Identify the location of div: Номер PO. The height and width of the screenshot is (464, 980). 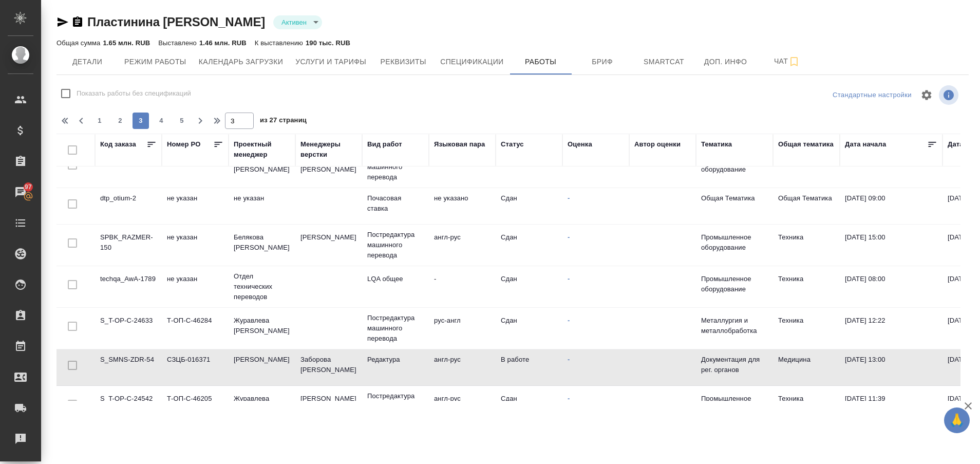
(183, 145).